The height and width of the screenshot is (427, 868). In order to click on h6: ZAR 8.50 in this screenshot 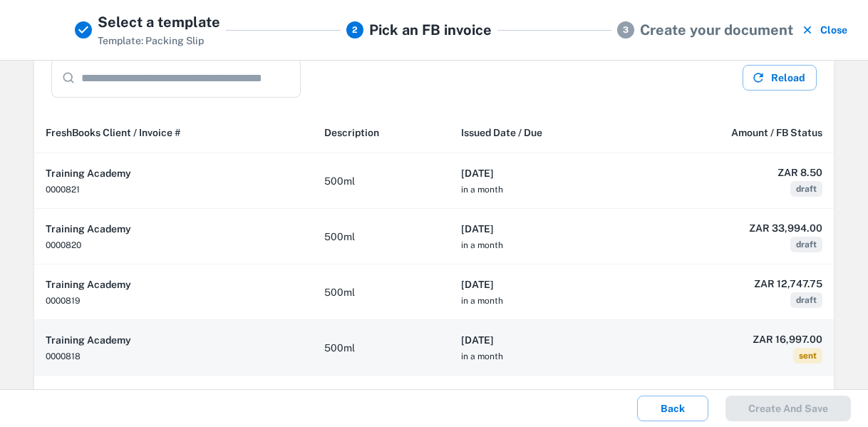, I will do `click(733, 172)`.